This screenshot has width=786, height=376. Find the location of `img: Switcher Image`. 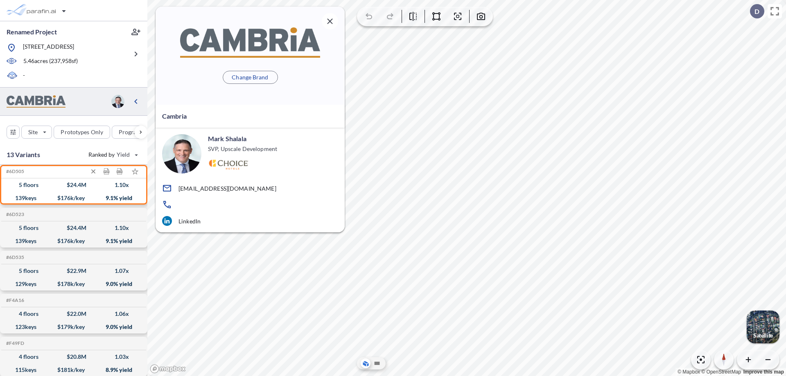

img: Switcher Image is located at coordinates (763, 327).